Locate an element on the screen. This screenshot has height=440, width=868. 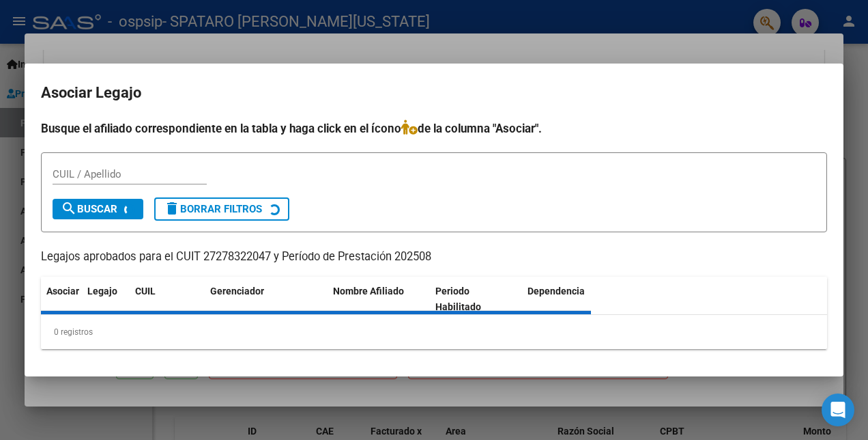
button: Borrar Filtros is located at coordinates (222, 209).